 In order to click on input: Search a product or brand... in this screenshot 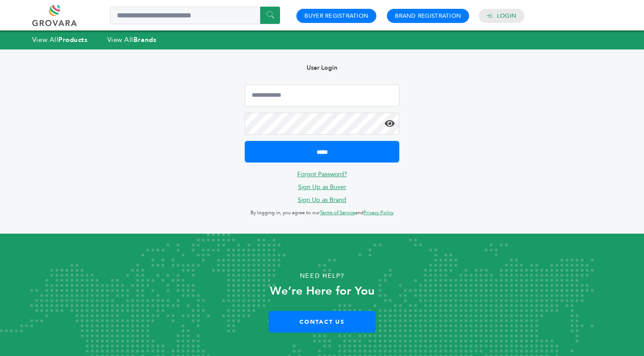, I will do `click(195, 15)`.